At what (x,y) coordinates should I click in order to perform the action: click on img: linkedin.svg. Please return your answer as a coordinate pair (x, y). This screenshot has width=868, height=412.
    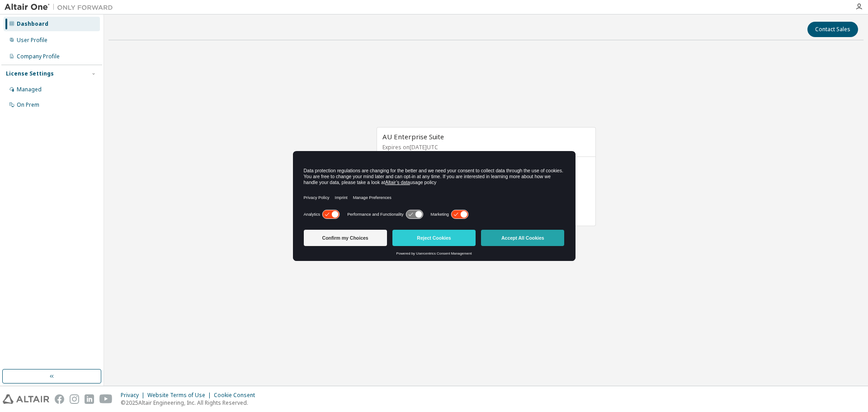
    Looking at the image, I should click on (89, 399).